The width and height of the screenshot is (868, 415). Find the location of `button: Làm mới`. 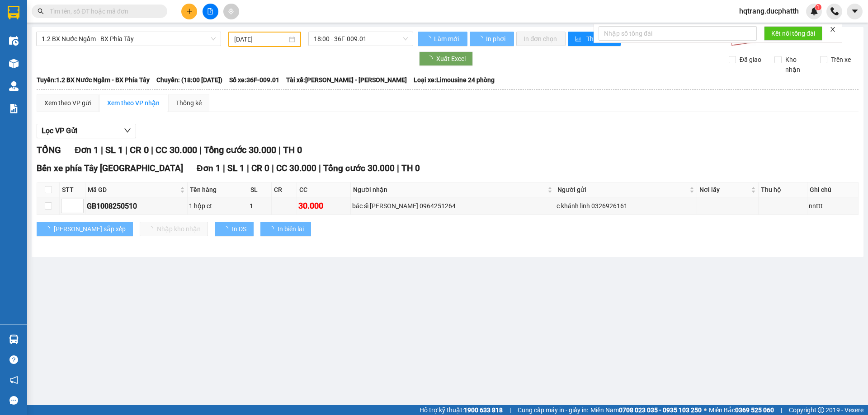

button: Làm mới is located at coordinates (443, 39).